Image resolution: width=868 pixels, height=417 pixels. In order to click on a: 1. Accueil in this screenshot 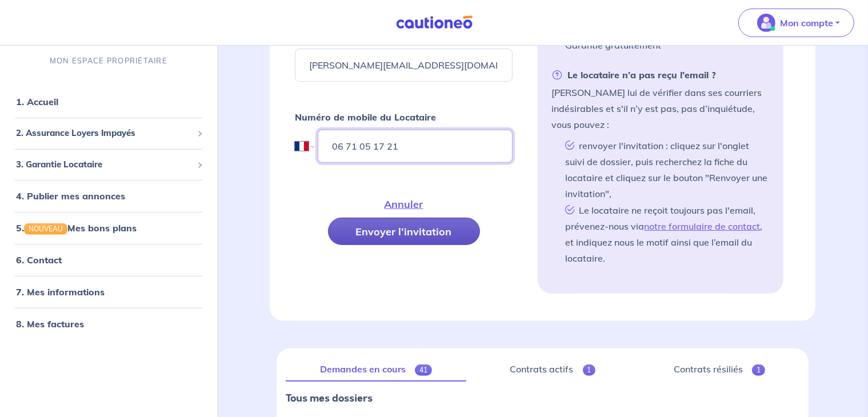, I will do `click(37, 102)`.